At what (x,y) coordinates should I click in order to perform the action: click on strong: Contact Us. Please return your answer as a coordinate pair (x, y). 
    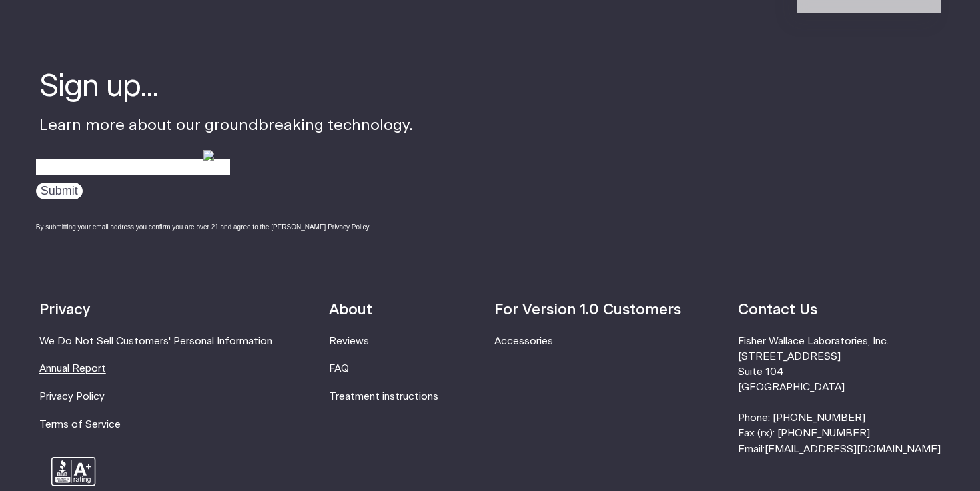
    Looking at the image, I should click on (777, 309).